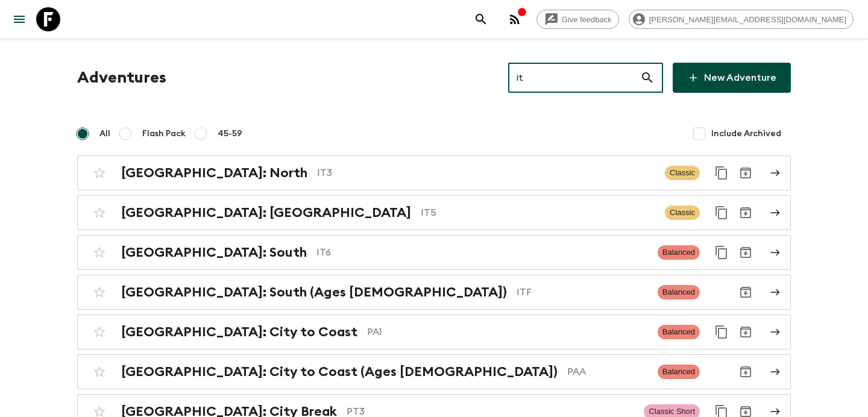 This screenshot has height=417, width=868. I want to click on button: search adventures, so click(481, 19).